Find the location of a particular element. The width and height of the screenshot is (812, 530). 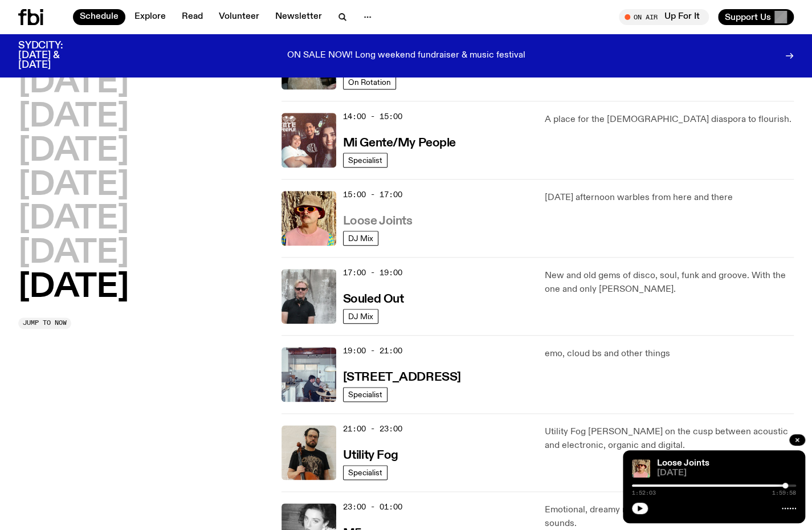

a: Newsletter is located at coordinates (298, 17).